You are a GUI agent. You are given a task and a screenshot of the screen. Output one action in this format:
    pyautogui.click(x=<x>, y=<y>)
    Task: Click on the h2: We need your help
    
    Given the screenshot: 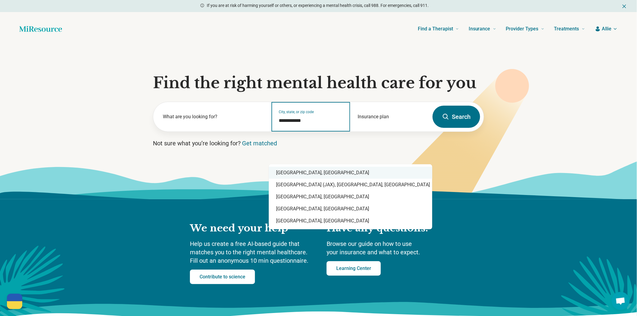 What is the action you would take?
    pyautogui.click(x=252, y=228)
    